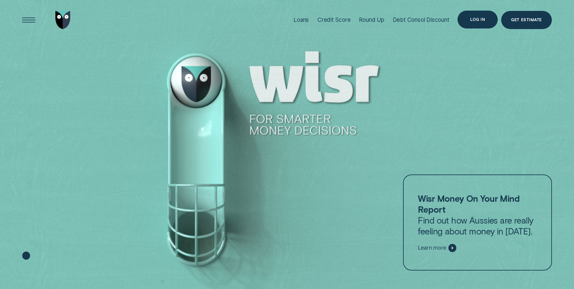  What do you see at coordinates (334, 20) in the screenshot?
I see `div: Credit Score` at bounding box center [334, 20].